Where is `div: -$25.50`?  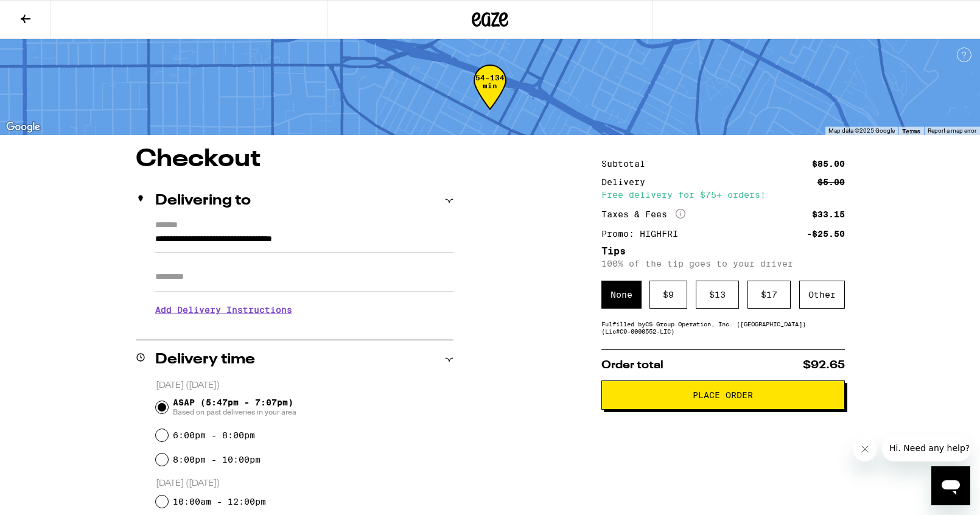
div: -$25.50 is located at coordinates (825, 234).